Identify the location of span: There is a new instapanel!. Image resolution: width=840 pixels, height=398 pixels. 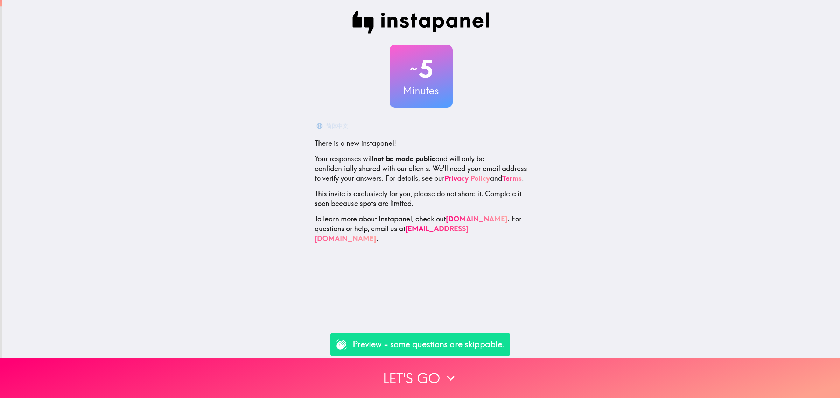
(355, 143).